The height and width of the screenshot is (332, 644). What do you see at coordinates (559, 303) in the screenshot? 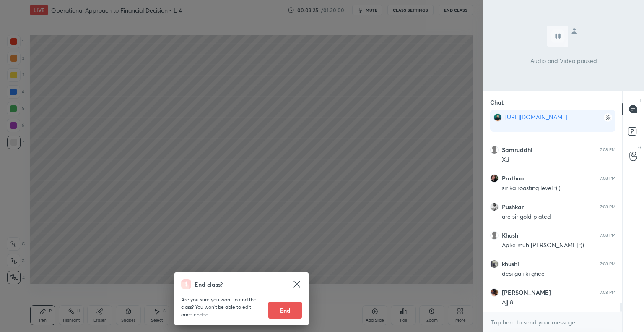
I see `div: Ajj 8` at bounding box center [559, 303].